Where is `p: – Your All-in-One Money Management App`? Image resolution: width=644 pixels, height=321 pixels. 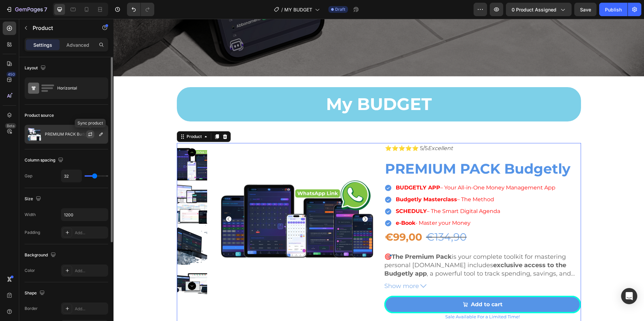
p: – Your All-in-One Money Management App is located at coordinates (362, 169).